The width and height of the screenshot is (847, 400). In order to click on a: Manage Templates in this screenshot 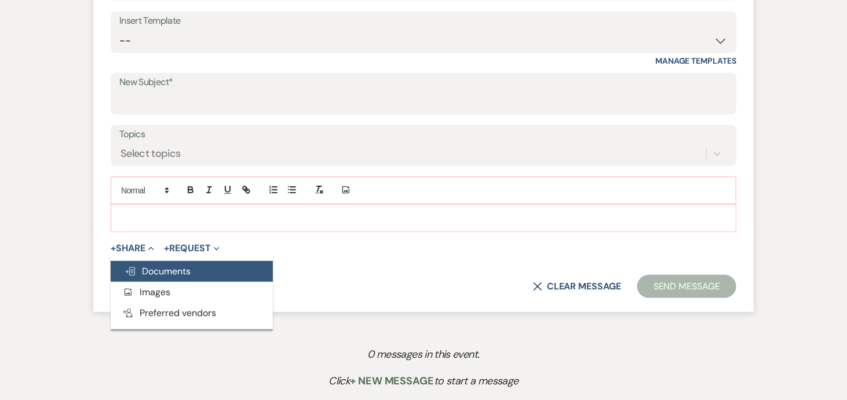, I will do `click(696, 61)`.